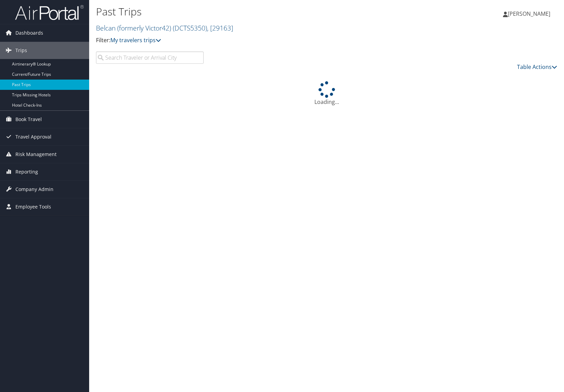 This screenshot has width=564, height=392. I want to click on a: Belcan (formerly Victor42), so click(165, 28).